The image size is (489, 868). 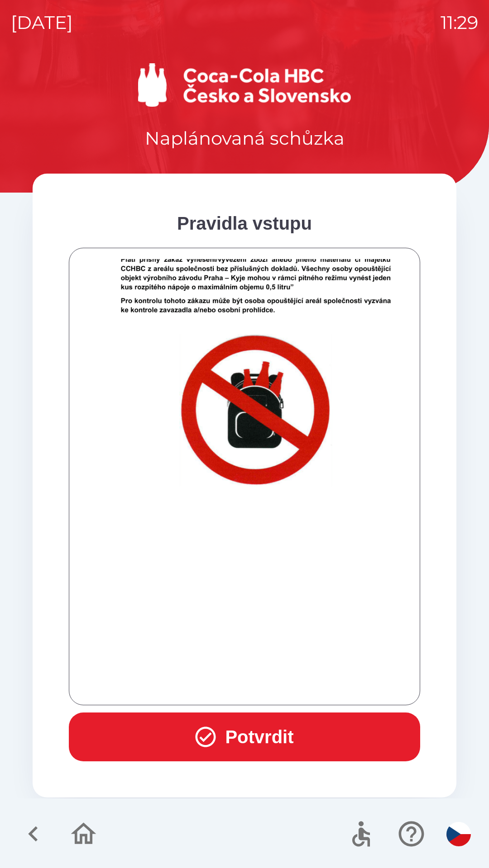 I want to click on button: Potvrdit, so click(x=244, y=737).